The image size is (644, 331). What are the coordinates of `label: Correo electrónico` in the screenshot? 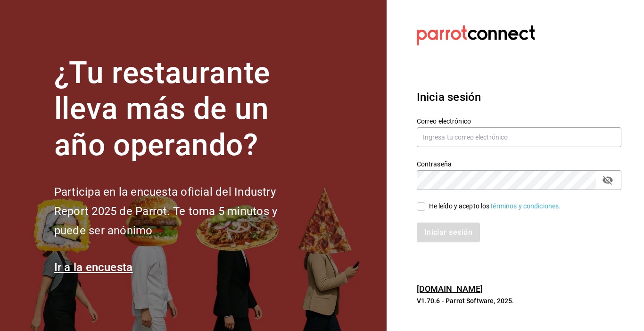 It's located at (519, 121).